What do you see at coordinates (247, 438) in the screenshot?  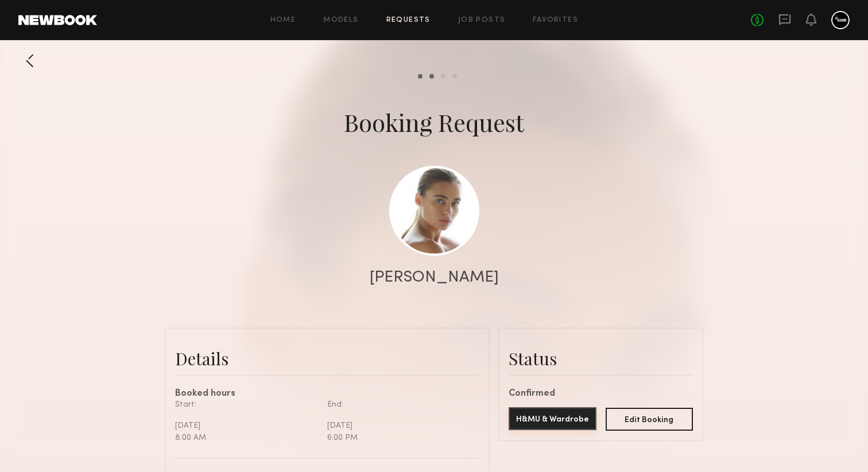 I see `div: 8:00 AM` at bounding box center [247, 438].